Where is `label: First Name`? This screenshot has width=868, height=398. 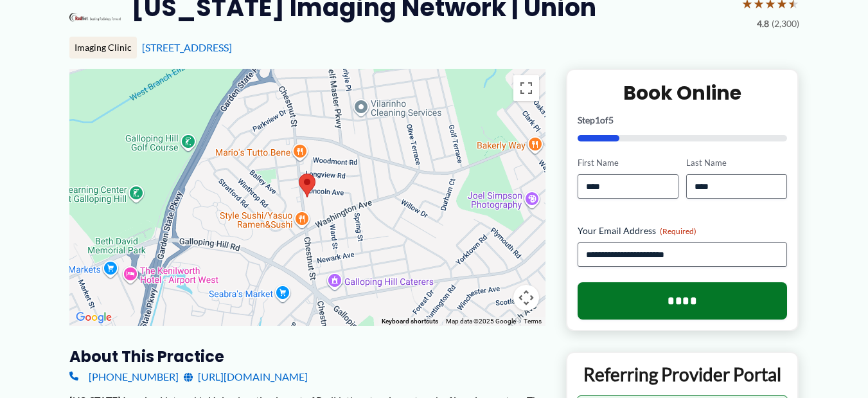
label: First Name is located at coordinates (628, 163).